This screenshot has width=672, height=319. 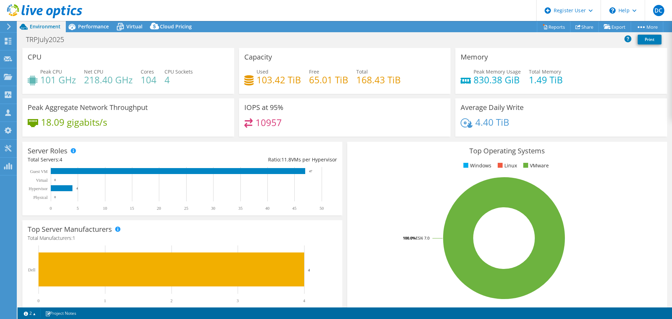 I want to click on text: Hypervisor, so click(x=38, y=189).